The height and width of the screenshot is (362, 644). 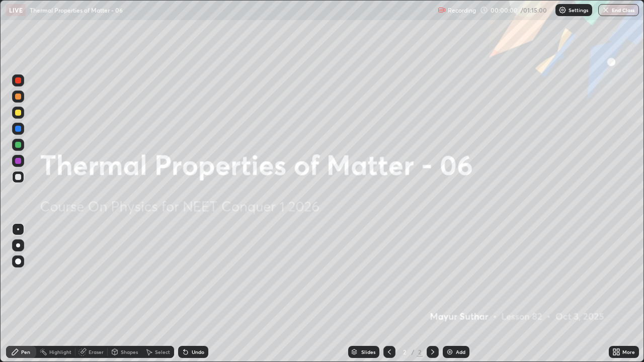 I want to click on p: LIVE, so click(x=15, y=10).